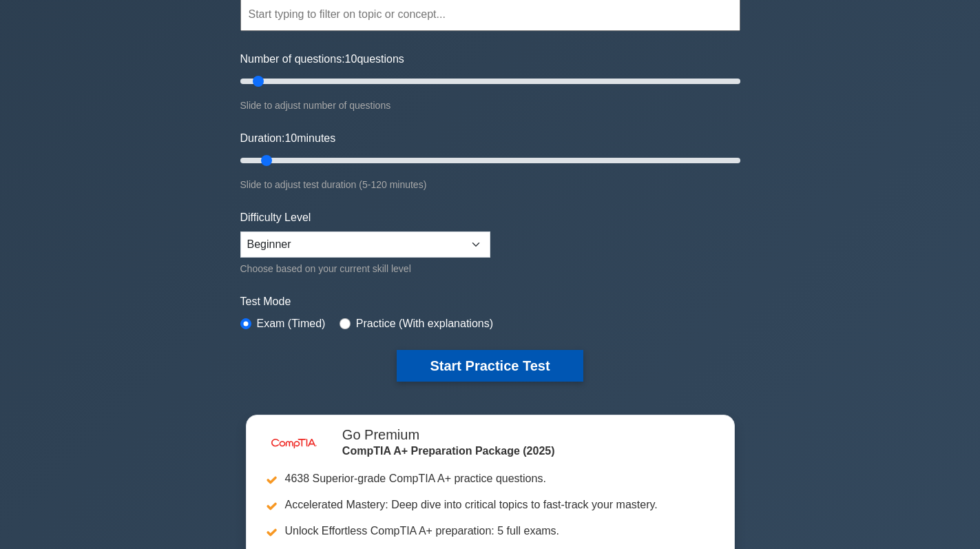  What do you see at coordinates (365, 269) in the screenshot?
I see `div: Choose based on your current skill level` at bounding box center [365, 269].